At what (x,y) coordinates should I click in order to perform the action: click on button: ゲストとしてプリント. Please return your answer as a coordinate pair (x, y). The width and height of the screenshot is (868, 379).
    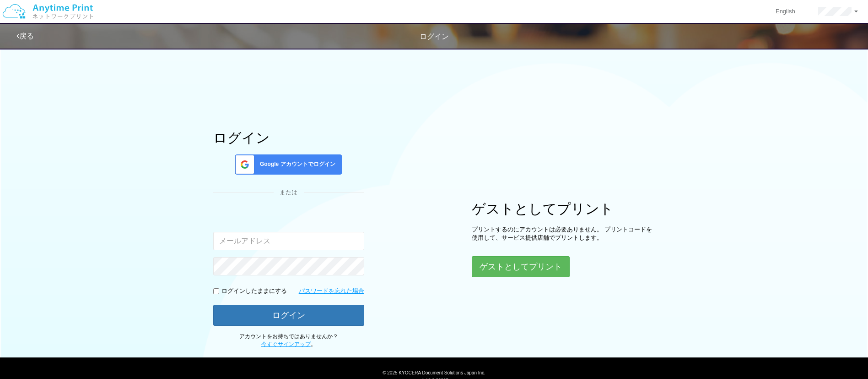
    Looking at the image, I should click on (521, 267).